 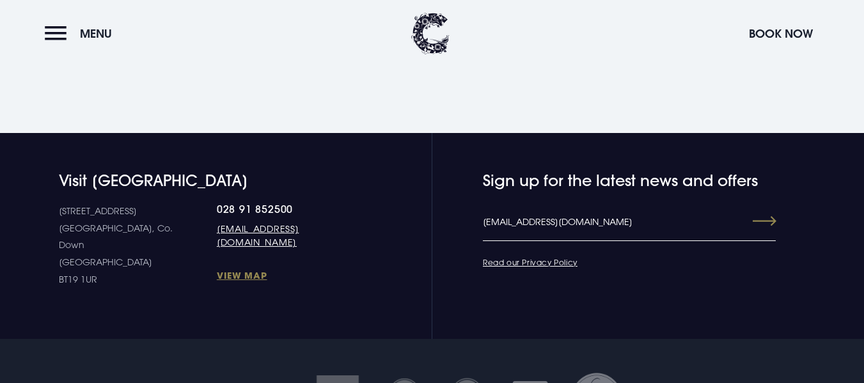 I want to click on h4: Sign up for the latest news and offers, so click(x=605, y=180).